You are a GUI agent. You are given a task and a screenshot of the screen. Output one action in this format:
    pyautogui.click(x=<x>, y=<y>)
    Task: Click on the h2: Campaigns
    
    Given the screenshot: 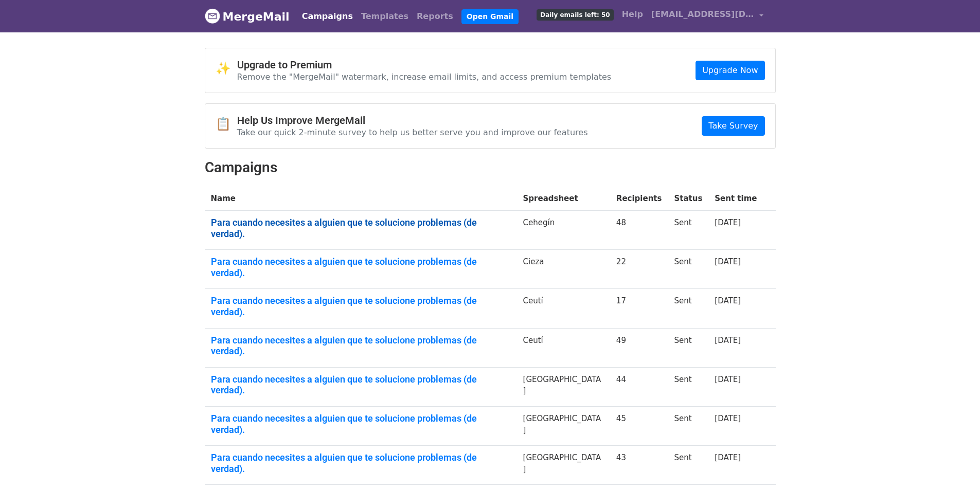 What is the action you would take?
    pyautogui.click(x=490, y=167)
    